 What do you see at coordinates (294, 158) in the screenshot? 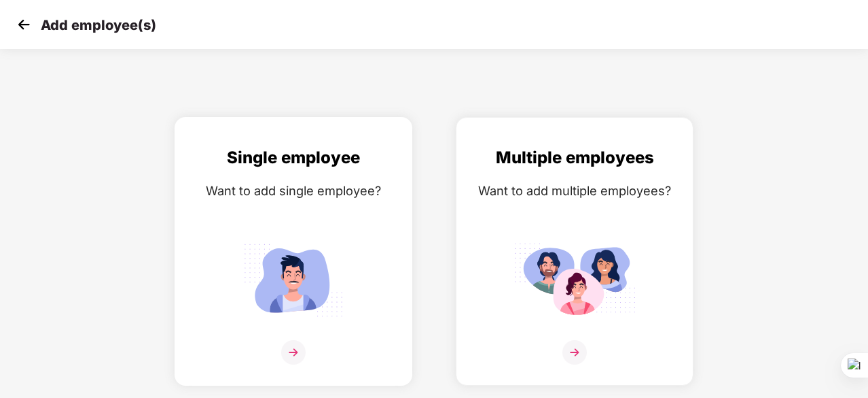
I see `div: Single employee` at bounding box center [294, 158].